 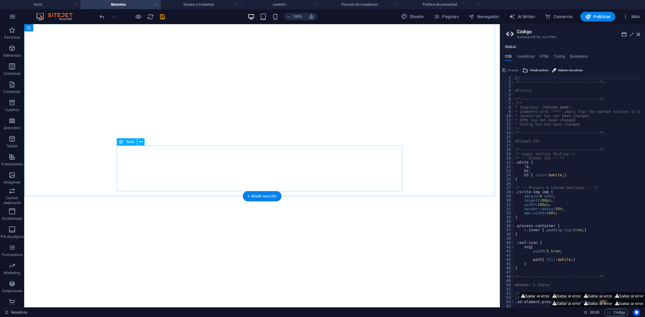 What do you see at coordinates (294, 17) in the screenshot?
I see `button: 100%` at bounding box center [294, 17].